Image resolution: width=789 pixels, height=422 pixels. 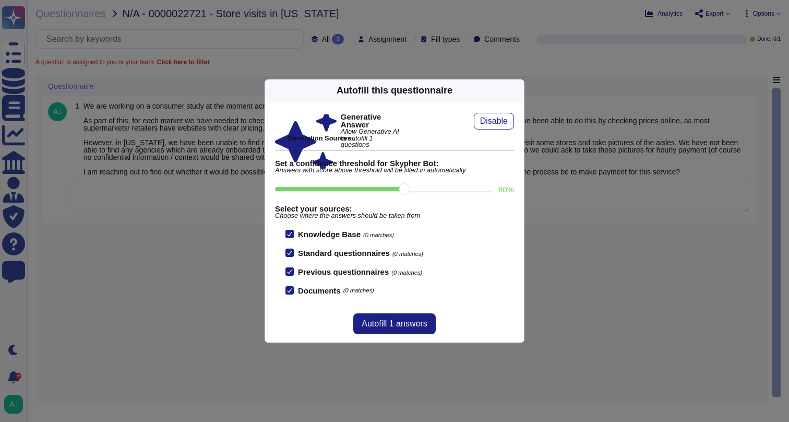 I want to click on b: Previous questionnaires, so click(x=344, y=271).